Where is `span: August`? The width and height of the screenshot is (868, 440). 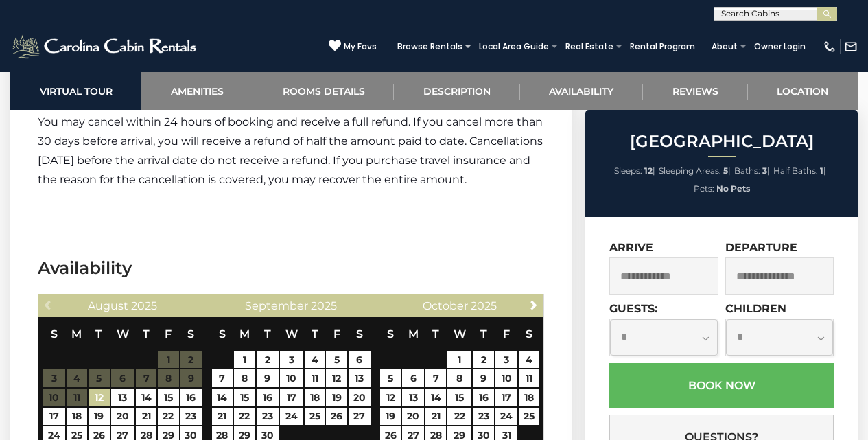
span: August is located at coordinates (108, 306).